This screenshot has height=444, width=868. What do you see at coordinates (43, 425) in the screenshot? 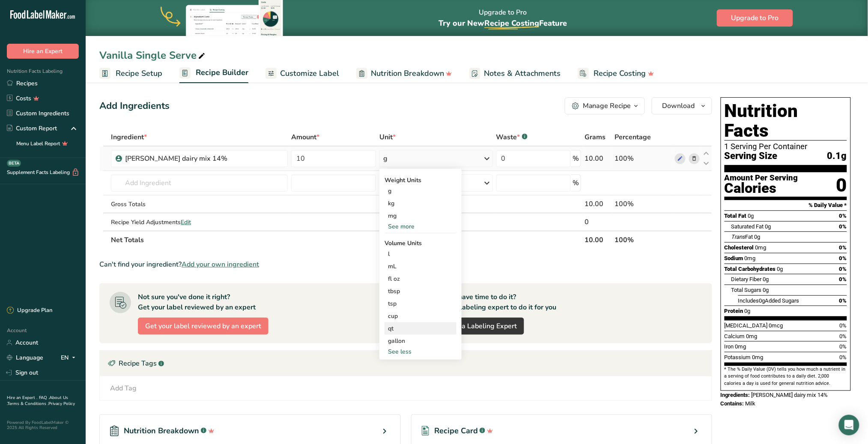
I see `div: Powered By FoodLabelMaker © 2025 All Rights Reserved` at bounding box center [43, 425].